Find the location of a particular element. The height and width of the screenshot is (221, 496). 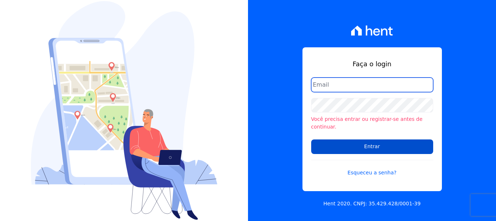

input: Entrar is located at coordinates (372, 146).